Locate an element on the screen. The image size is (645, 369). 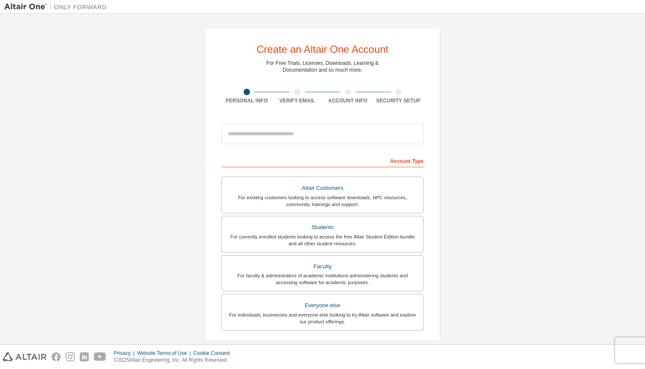
div: Account Type is located at coordinates (322, 160).